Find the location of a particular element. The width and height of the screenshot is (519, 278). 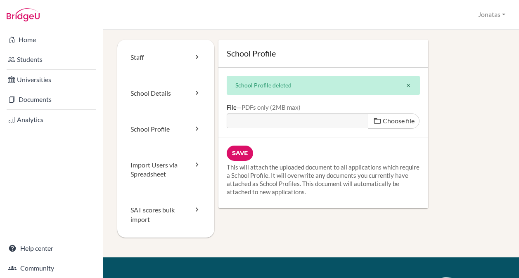

input: Save is located at coordinates (240, 153).